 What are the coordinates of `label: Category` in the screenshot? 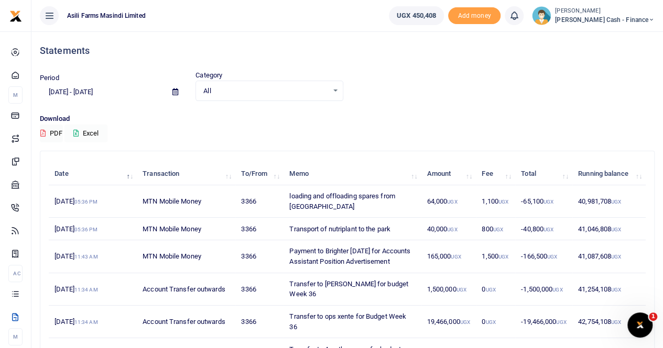 It's located at (208, 75).